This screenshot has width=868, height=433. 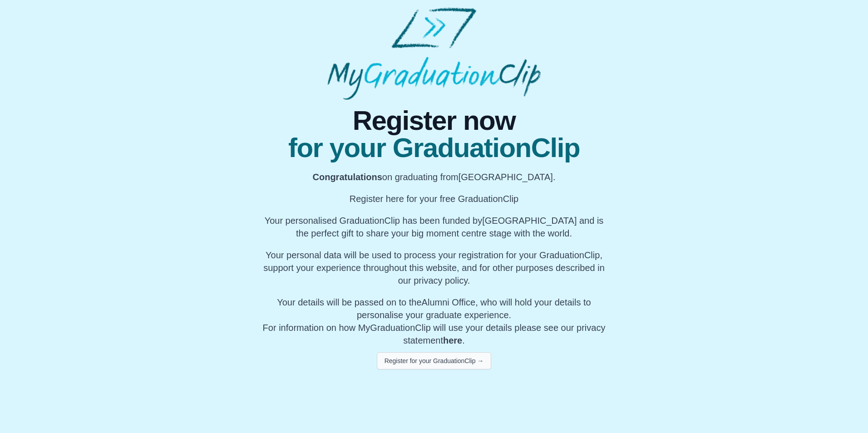 What do you see at coordinates (434, 121) in the screenshot?
I see `span: Register now` at bounding box center [434, 121].